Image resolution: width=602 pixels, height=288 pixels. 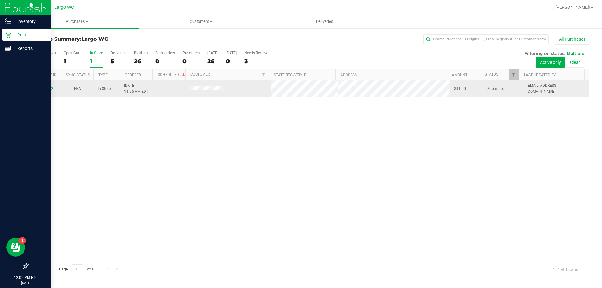 I want to click on p: Inventory, so click(x=30, y=21).